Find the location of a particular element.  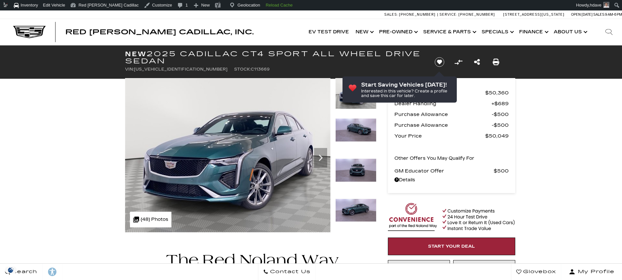

span: Contact Us is located at coordinates (289, 272).